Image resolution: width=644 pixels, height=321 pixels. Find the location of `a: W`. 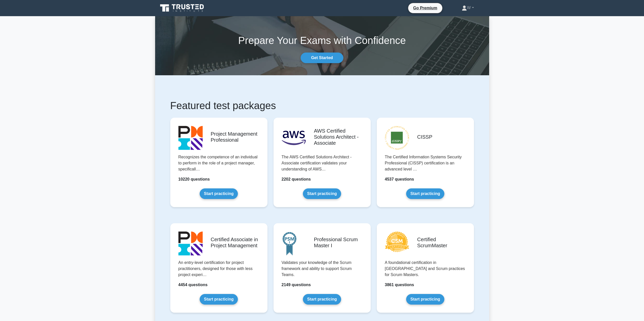

a: W is located at coordinates (468, 8).